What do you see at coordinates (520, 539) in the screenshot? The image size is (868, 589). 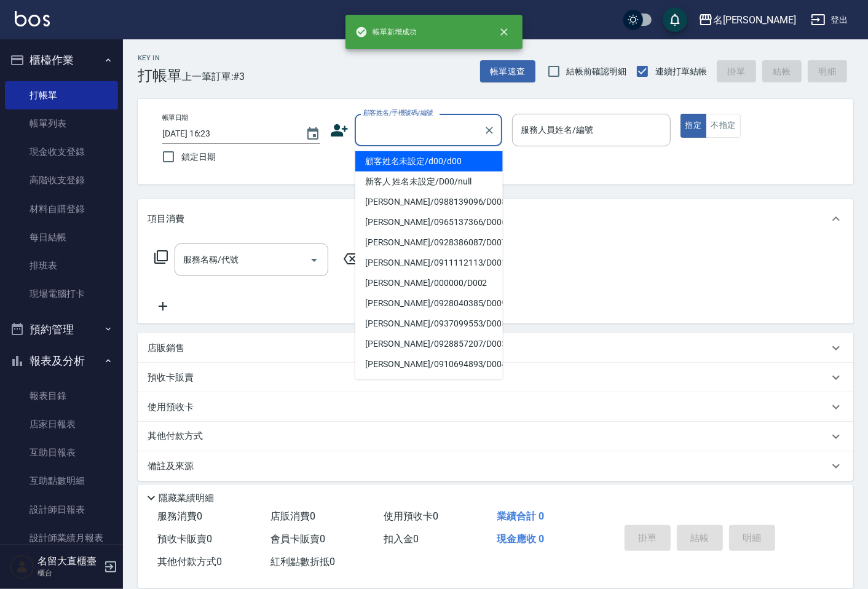 I see `span: 現金應收 0` at bounding box center [520, 539].